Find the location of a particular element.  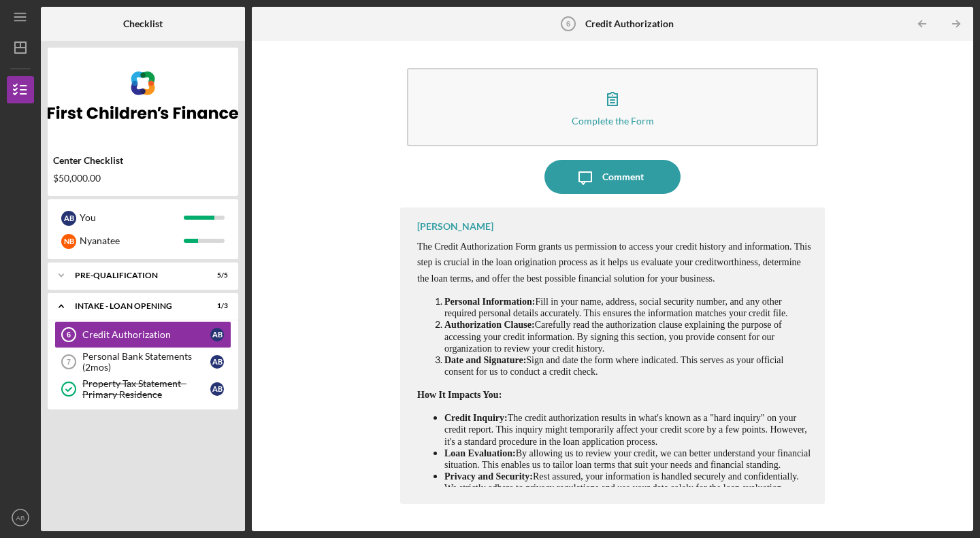

span: The Credit Authorization Form grants us permission to access your credit history and information.... is located at coordinates (614, 262).